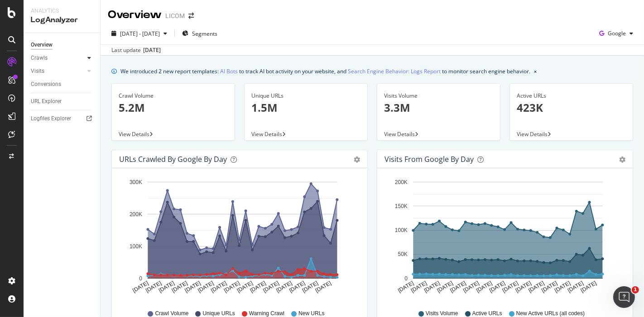  What do you see at coordinates (535, 71) in the screenshot?
I see `button: close banner` at bounding box center [535, 71].